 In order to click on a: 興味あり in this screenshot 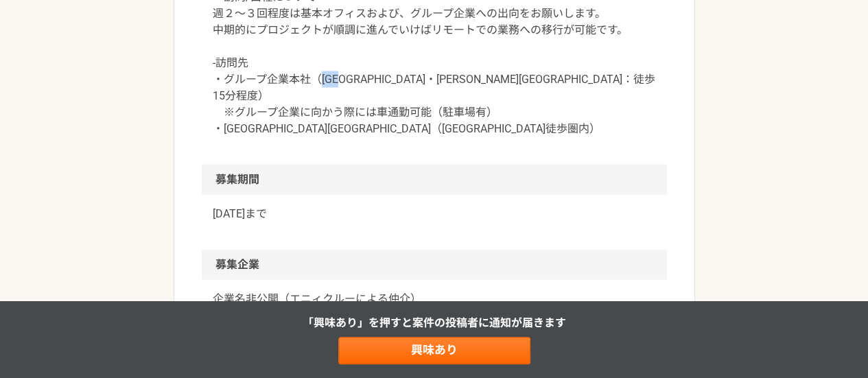, I will do `click(435, 351)`.